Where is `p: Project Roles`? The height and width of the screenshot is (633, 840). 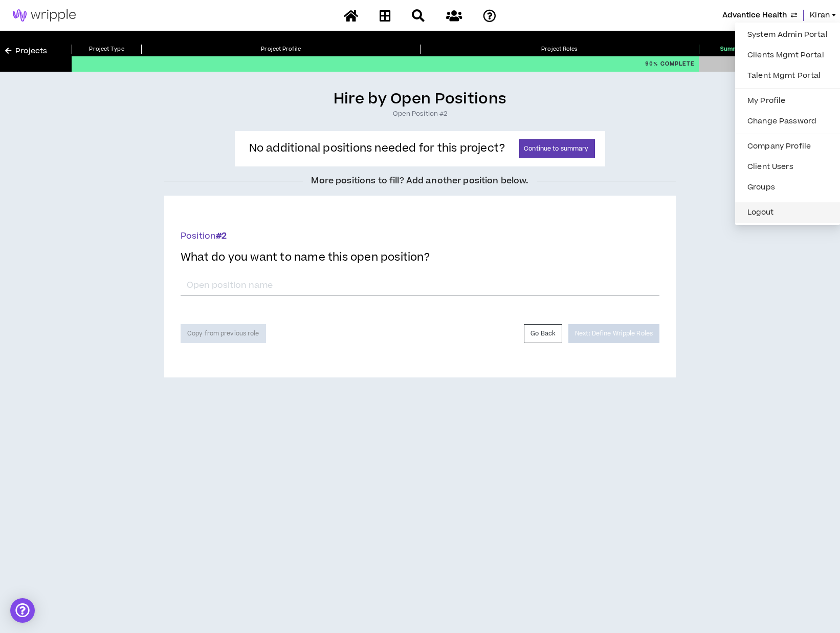 p: Project Roles is located at coordinates (559, 49).